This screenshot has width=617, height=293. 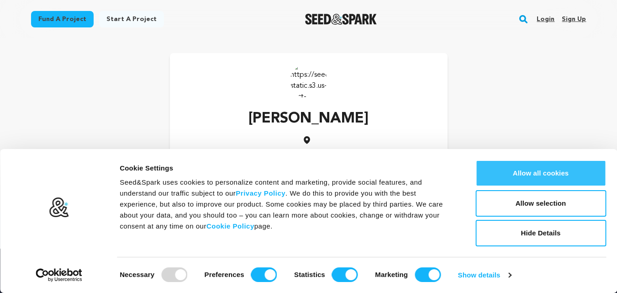 What do you see at coordinates (310, 274) in the screenshot?
I see `strong: Statistics` at bounding box center [310, 274].